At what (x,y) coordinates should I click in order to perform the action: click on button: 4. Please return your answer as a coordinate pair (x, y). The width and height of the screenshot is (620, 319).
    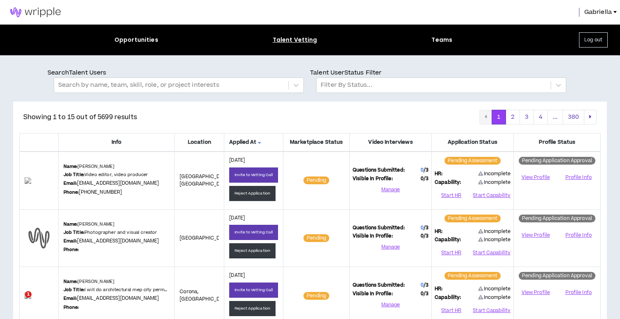
    Looking at the image, I should click on (540, 117).